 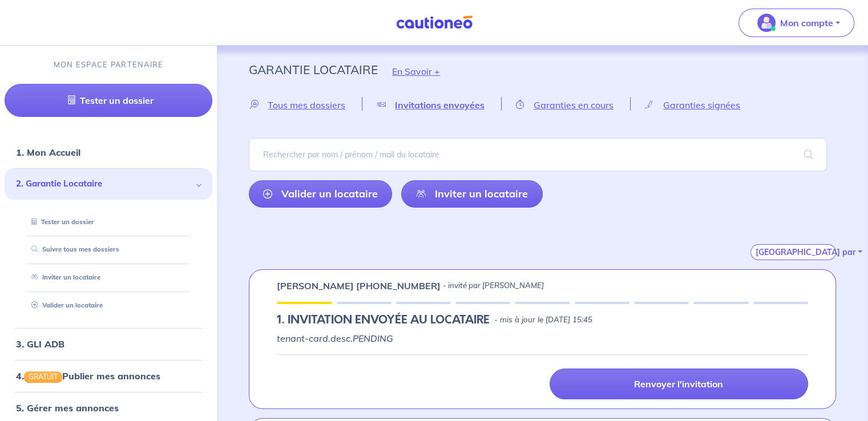 I want to click on span: Invitations envoyées, so click(x=440, y=105).